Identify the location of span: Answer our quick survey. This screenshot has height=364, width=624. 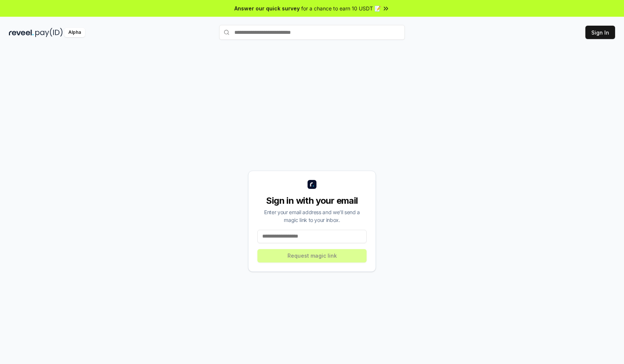
(267, 8).